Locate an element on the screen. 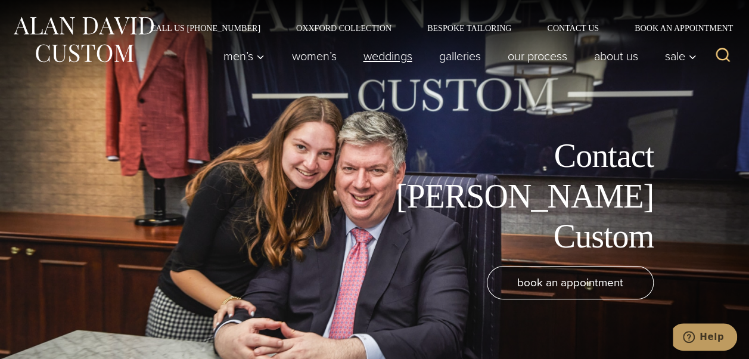 The image size is (749, 359). button: View Search Form is located at coordinates (722, 56).